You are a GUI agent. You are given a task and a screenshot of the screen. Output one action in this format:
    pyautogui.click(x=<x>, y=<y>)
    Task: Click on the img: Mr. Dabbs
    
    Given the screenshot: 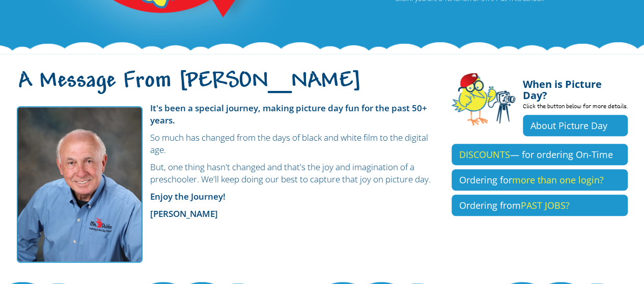 What is the action you would take?
    pyautogui.click(x=79, y=185)
    